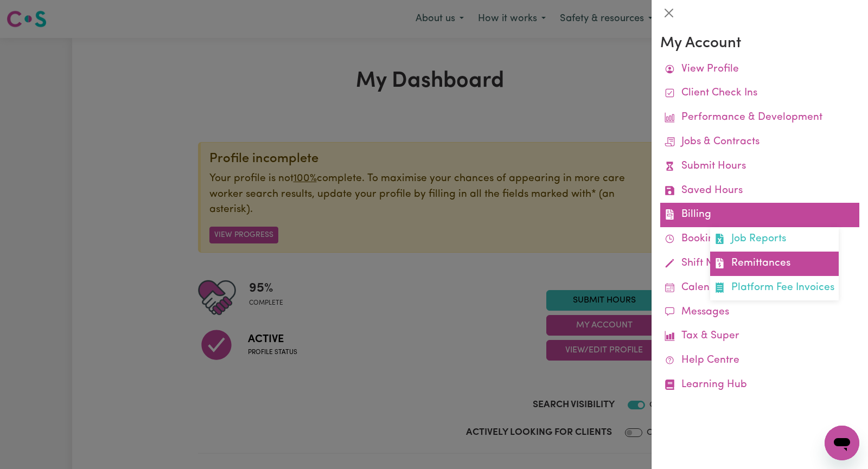 This screenshot has width=868, height=469. I want to click on a: Performance & Development, so click(760, 118).